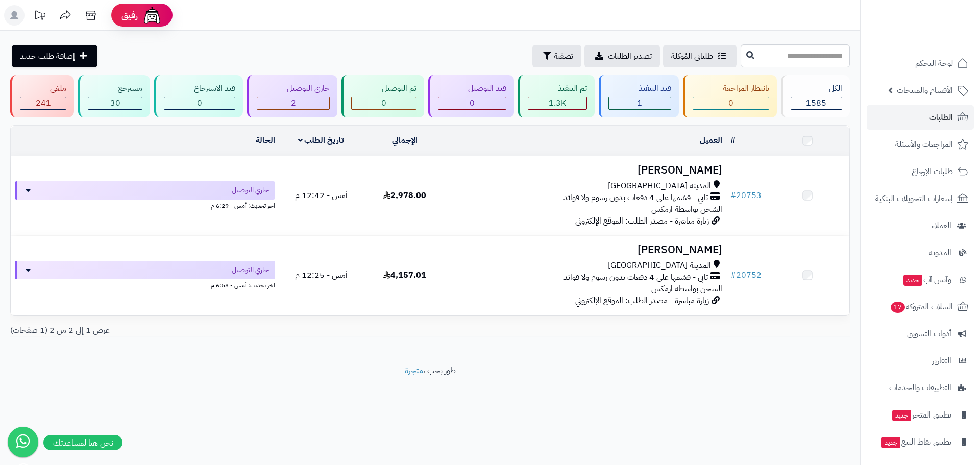 This screenshot has width=980, height=465. What do you see at coordinates (927, 280) in the screenshot?
I see `span: وآتس آب` at bounding box center [927, 280].